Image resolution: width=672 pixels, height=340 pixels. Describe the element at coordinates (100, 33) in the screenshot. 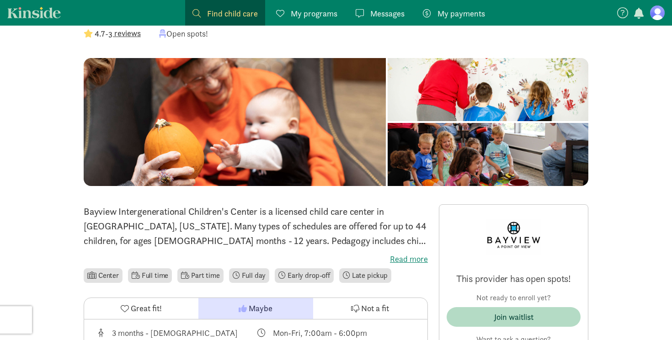

I see `strong: 4.7` at that location.